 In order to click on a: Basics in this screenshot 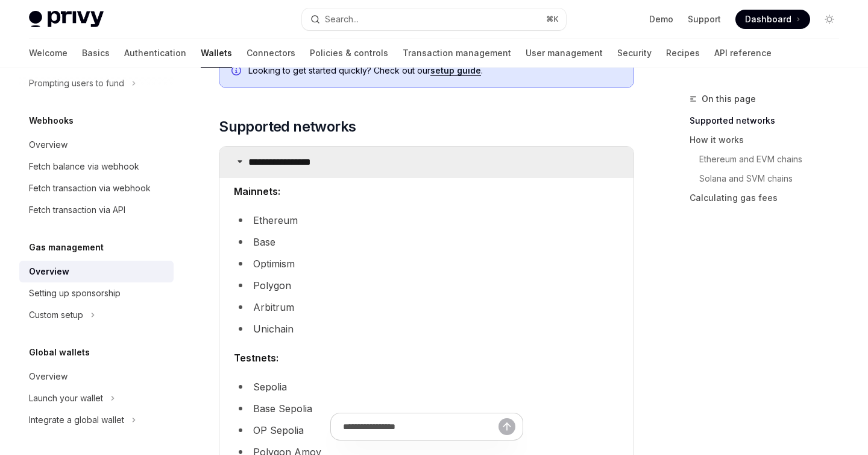, I will do `click(96, 53)`.